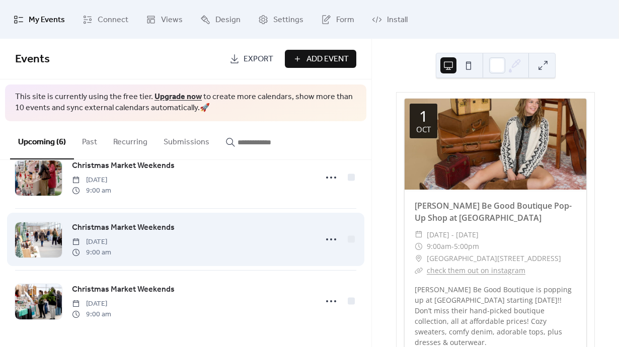  Describe the element at coordinates (397, 20) in the screenshot. I see `span: Install` at that location.